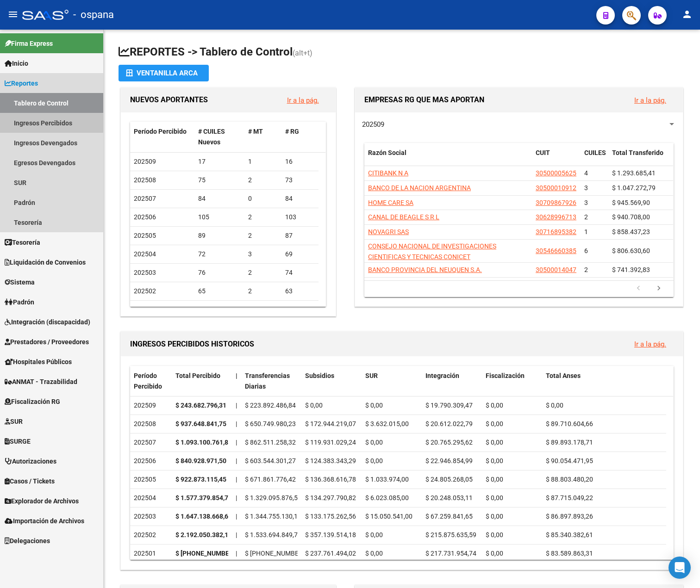 Image resolution: width=700 pixels, height=588 pixels. What do you see at coordinates (569, 553) in the screenshot?
I see `span: $ 83.589.863,31` at bounding box center [569, 553].